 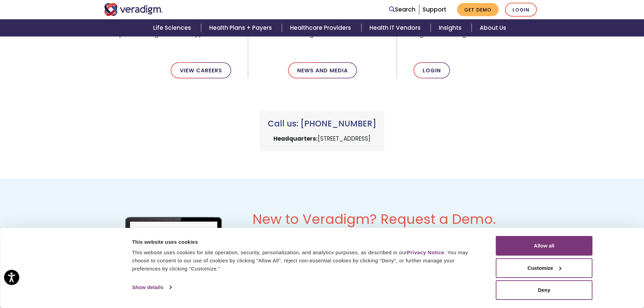 I want to click on a: Health IT Vendors, so click(x=396, y=28).